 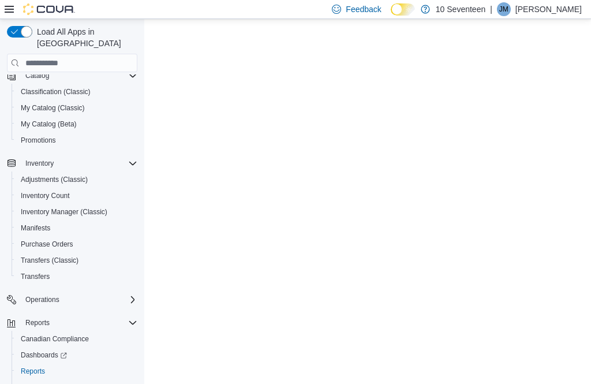 I want to click on button: Promotions, so click(x=77, y=140).